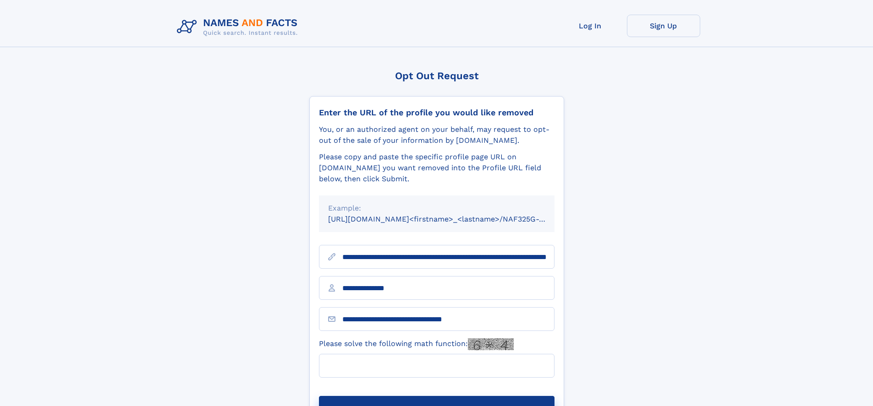 The width and height of the screenshot is (873, 406). I want to click on div: You, or an authorized agent on your behalf, may request to opt-out of the sale of your informatio..., so click(437, 135).